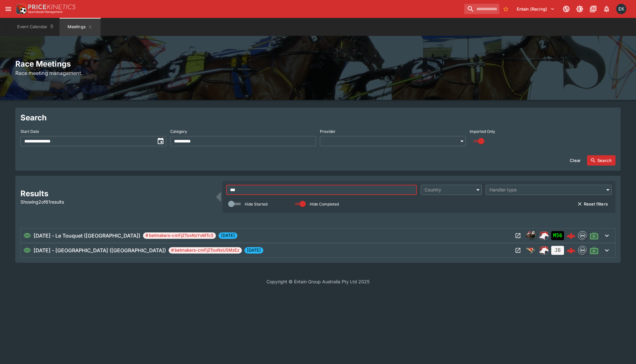  What do you see at coordinates (116, 202) in the screenshot?
I see `p: Showing 2 of 61 results` at bounding box center [116, 202].